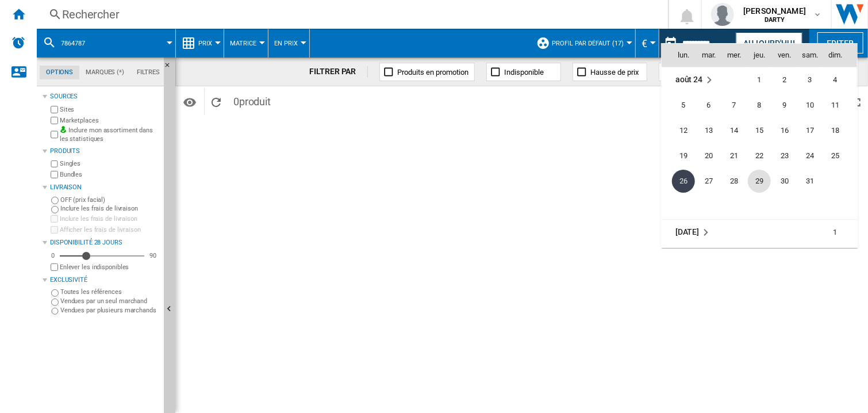 This screenshot has height=413, width=868. I want to click on td: August 2024, so click(704, 80).